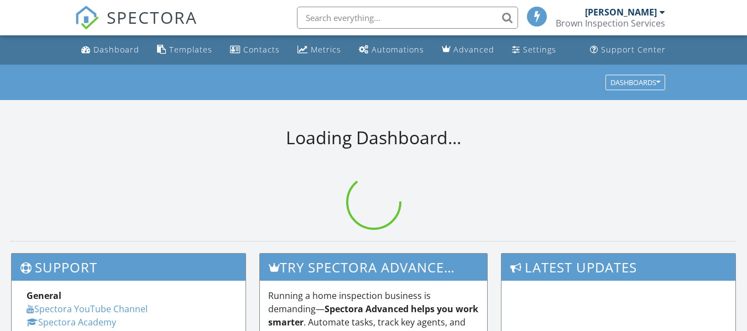  I want to click on div: Templates, so click(191, 49).